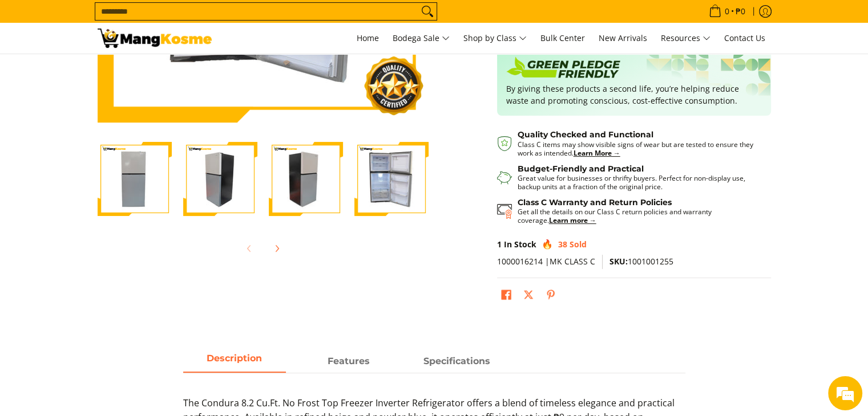  I want to click on a: Learn More →, so click(597, 153).